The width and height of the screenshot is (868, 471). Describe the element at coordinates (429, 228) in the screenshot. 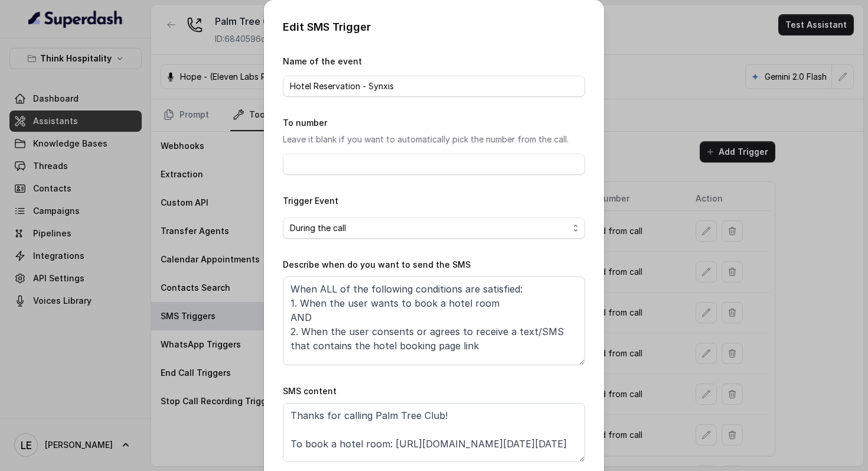

I see `span: During the call` at that location.